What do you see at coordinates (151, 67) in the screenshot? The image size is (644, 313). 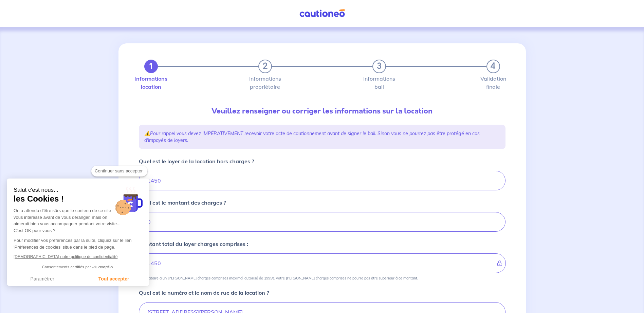 I see `button: 1` at bounding box center [151, 67].